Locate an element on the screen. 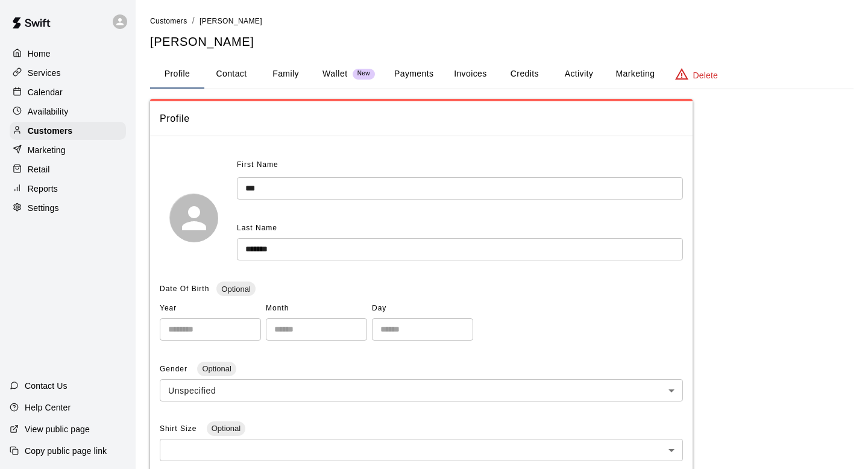 This screenshot has width=868, height=469. a: Calendar is located at coordinates (67, 92).